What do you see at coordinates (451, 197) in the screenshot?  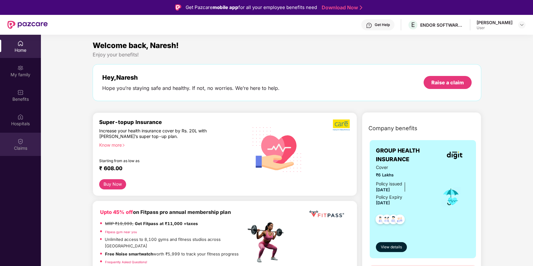 I see `img: icon` at bounding box center [451, 197].